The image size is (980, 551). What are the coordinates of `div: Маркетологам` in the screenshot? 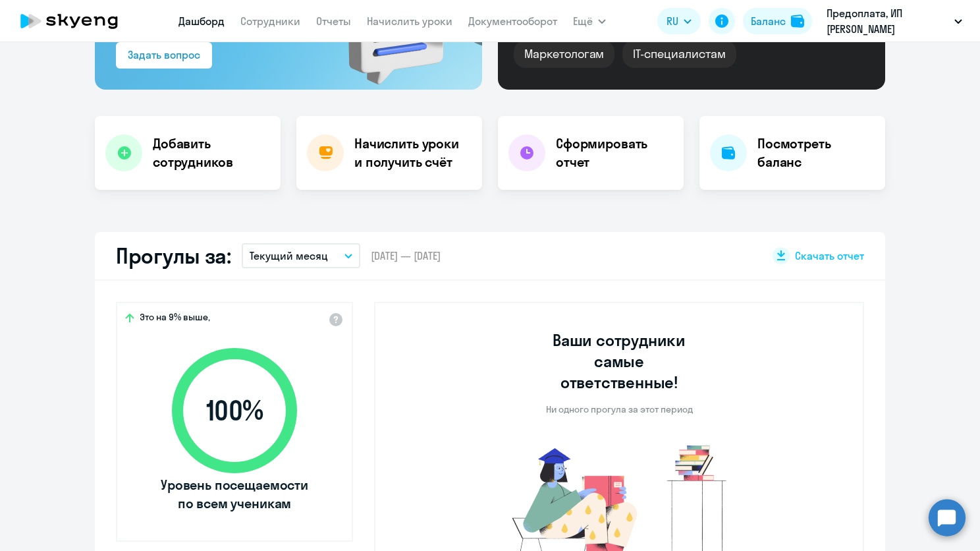 It's located at (564, 54).